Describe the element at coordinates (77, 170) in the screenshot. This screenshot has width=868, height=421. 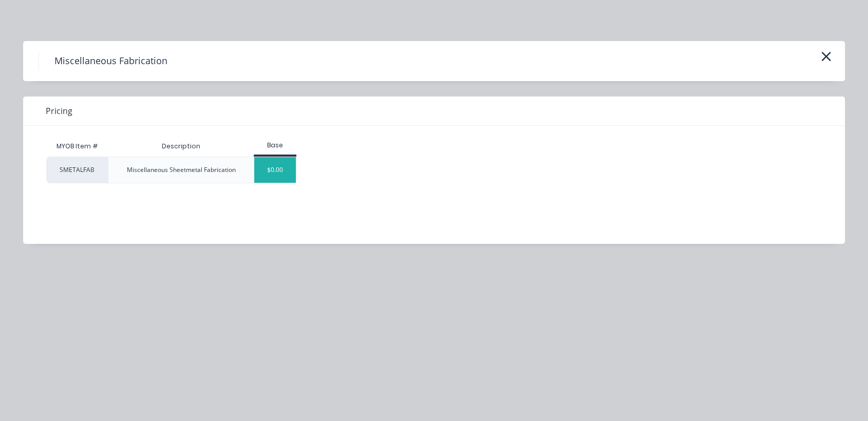
I see `div: SMETALFAB` at that location.